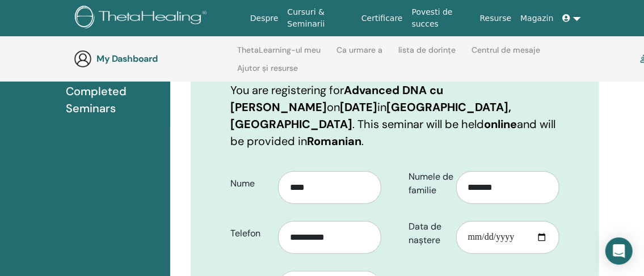 The height and width of the screenshot is (276, 644). I want to click on a: Ajutor și resurse, so click(267, 73).